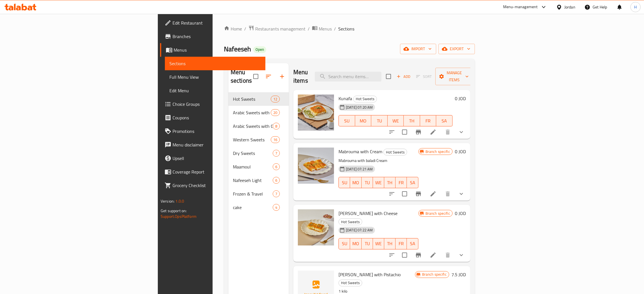  Describe the element at coordinates (418, 194) in the screenshot. I see `button: Branch-specific-item` at that location.